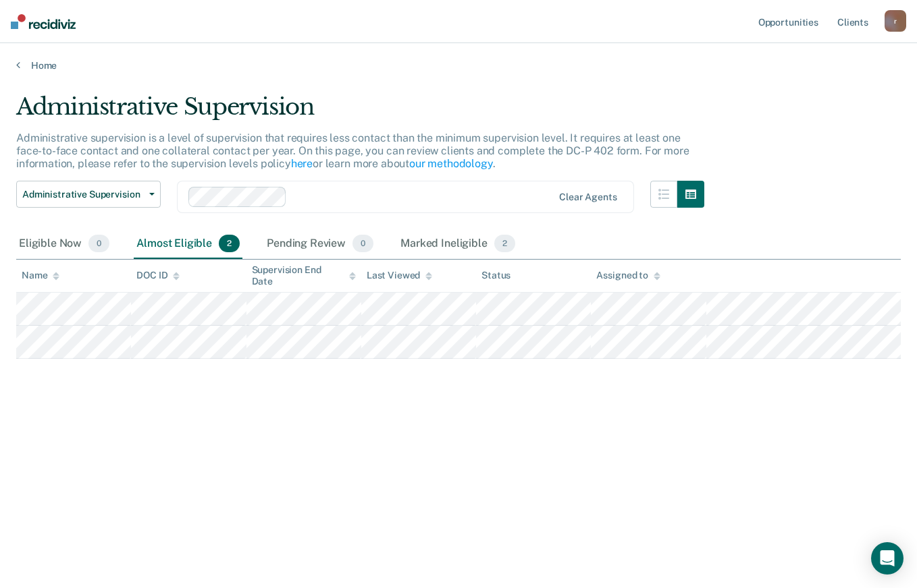 This screenshot has width=917, height=588. Describe the element at coordinates (320, 244) in the screenshot. I see `div: Pending Review0` at that location.